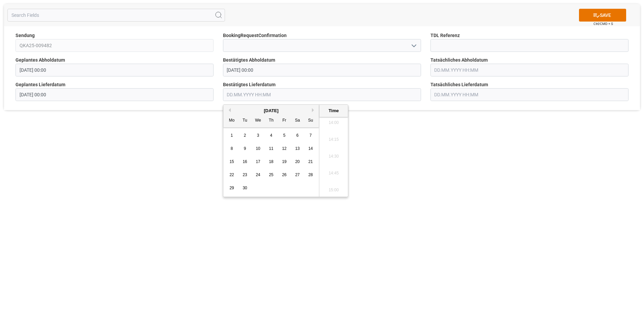 The image size is (644, 324). I want to click on div: Choose Friday, September 26th, 2025, so click(284, 175).